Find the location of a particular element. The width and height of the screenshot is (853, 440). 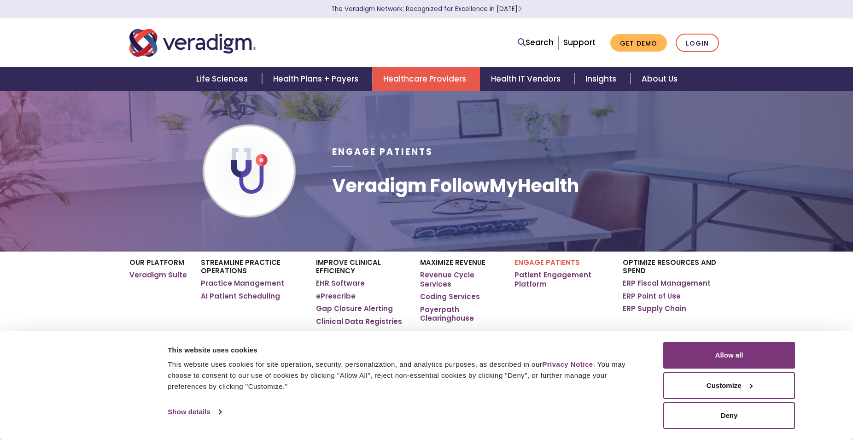

h1: Veradigm FollowMyHealth is located at coordinates (455, 186).